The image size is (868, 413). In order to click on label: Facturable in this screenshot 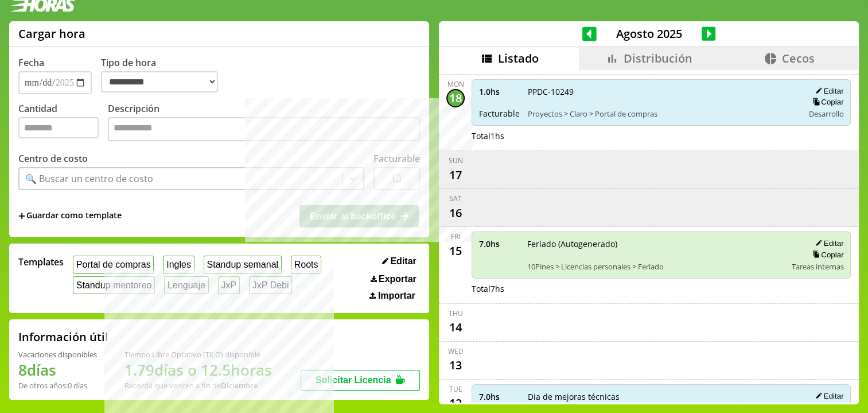, I will do `click(397, 158)`.